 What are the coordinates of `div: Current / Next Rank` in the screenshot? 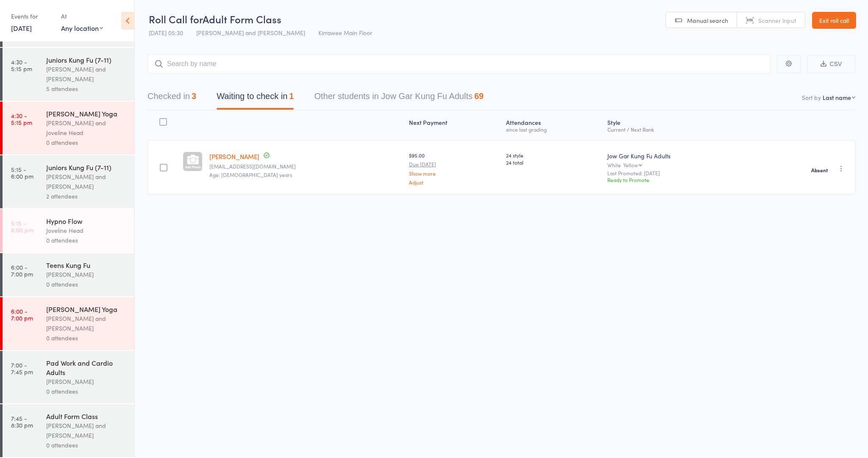 It's located at (678, 129).